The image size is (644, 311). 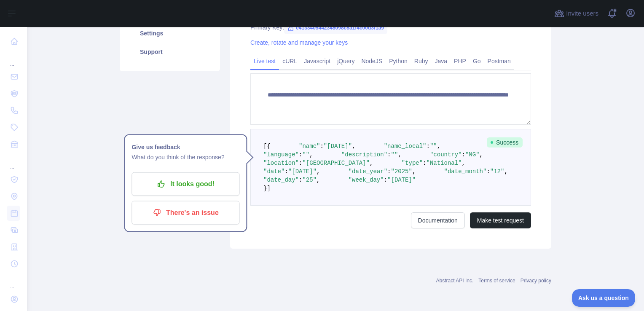 What do you see at coordinates (497, 281) in the screenshot?
I see `a: Terms of service` at bounding box center [497, 281].